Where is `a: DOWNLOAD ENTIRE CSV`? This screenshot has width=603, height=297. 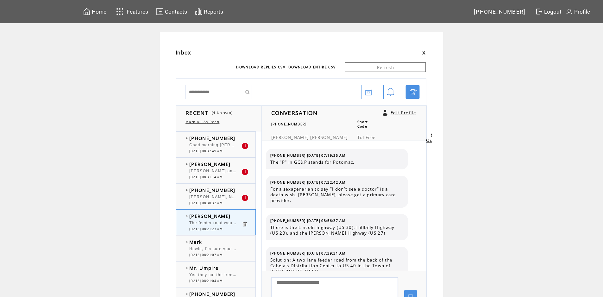
a: DOWNLOAD ENTIRE CSV is located at coordinates (312, 67).